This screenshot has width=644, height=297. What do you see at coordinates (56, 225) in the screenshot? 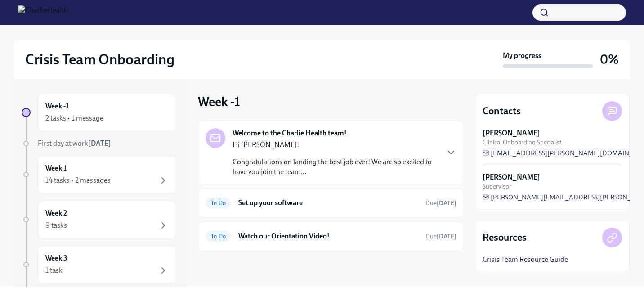
I see `div: 9 tasks` at bounding box center [56, 225].